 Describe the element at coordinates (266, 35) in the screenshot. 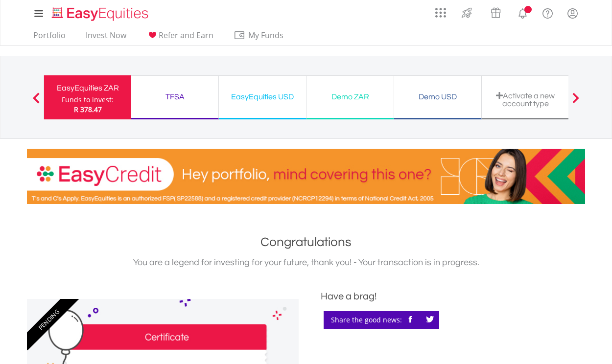

I see `span: My Funds` at that location.